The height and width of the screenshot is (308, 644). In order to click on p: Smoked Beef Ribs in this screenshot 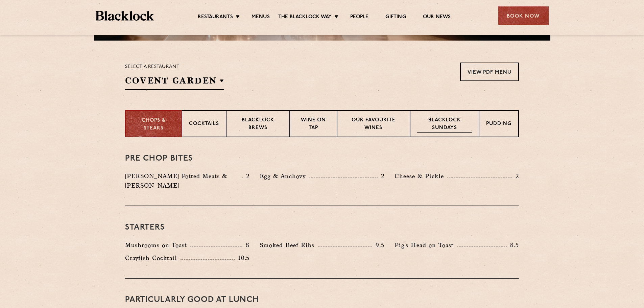, I will do `click(289, 245)`.